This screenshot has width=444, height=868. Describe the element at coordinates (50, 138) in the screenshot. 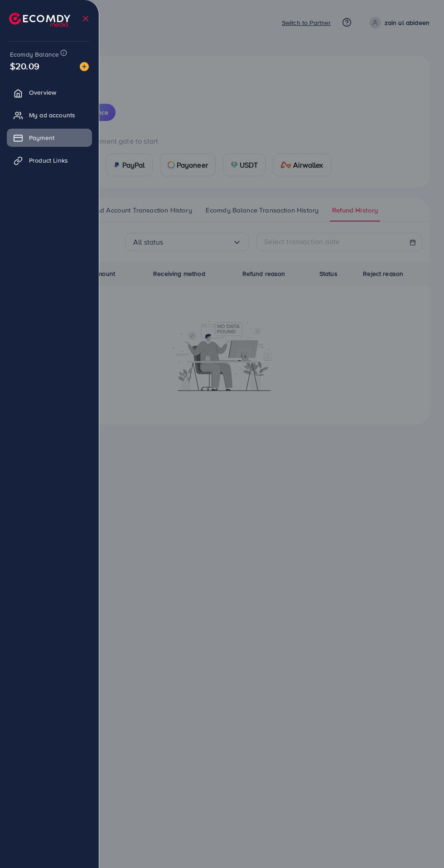

I see `a: Payment` at that location.